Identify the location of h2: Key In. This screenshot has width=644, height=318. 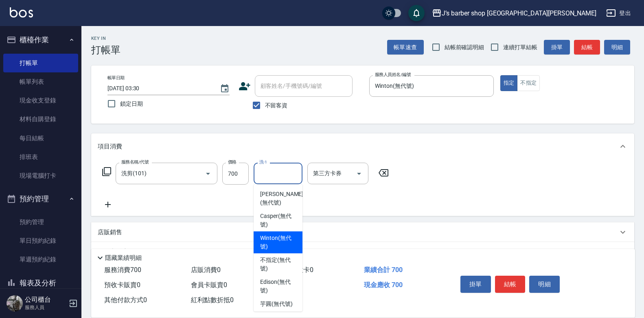
(106, 38).